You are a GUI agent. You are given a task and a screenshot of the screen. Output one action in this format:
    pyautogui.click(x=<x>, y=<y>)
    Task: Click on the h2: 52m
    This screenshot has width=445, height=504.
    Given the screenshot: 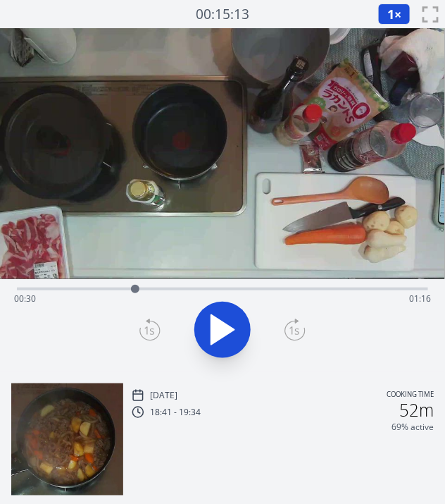 What is the action you would take?
    pyautogui.click(x=416, y=410)
    